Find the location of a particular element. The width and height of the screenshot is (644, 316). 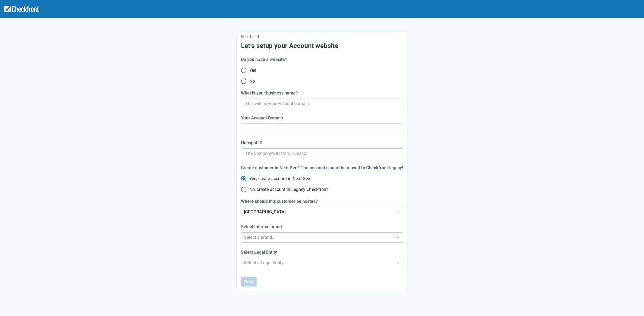

input: The Company's ID from Hubspot is located at coordinates (322, 154).